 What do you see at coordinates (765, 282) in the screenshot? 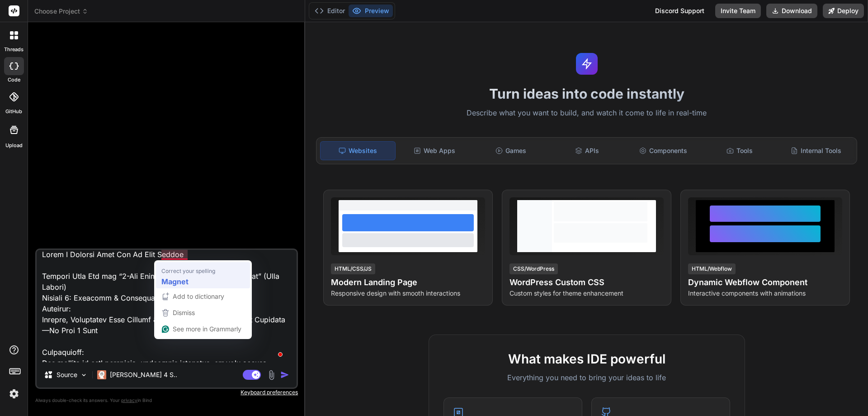
I see `h4: Dynamic Webflow Component` at bounding box center [765, 282].